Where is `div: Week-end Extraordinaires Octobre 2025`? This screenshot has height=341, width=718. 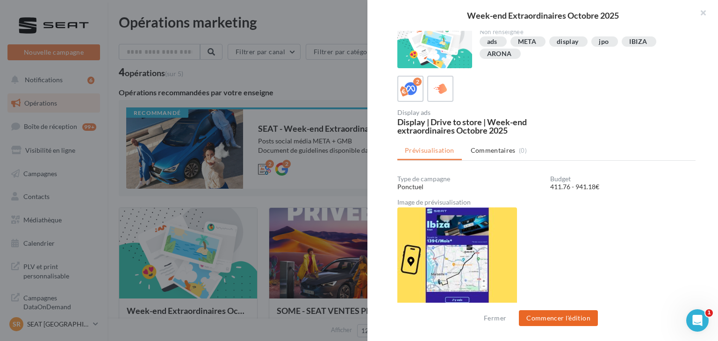
div: Week-end Extraordinaires Octobre 2025 is located at coordinates (542, 15).